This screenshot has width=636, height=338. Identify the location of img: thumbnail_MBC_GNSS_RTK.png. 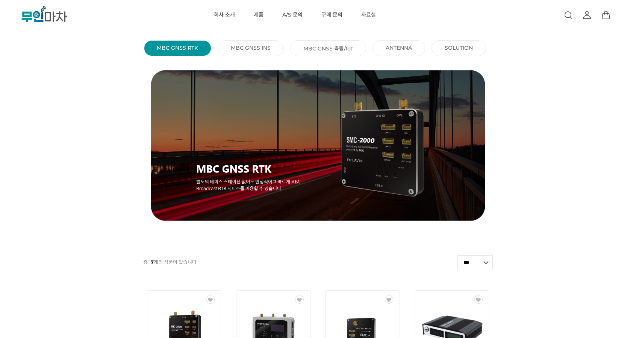
(318, 145).